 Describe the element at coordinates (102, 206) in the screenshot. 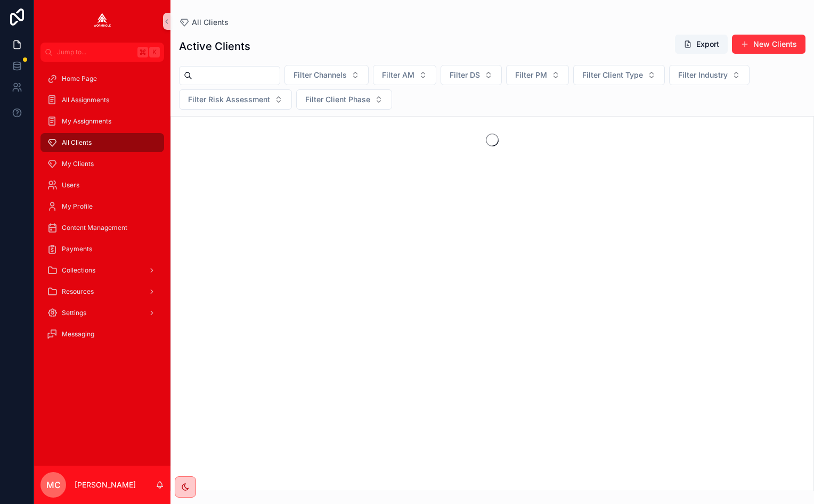

I see `a: My Profile` at that location.